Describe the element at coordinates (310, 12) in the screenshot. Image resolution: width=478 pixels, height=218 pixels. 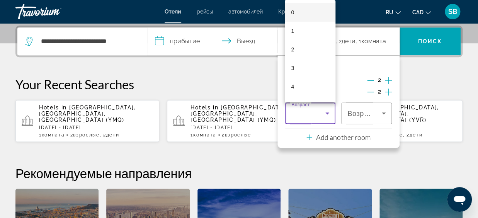
I see `mat-option: 0 years old` at that location.